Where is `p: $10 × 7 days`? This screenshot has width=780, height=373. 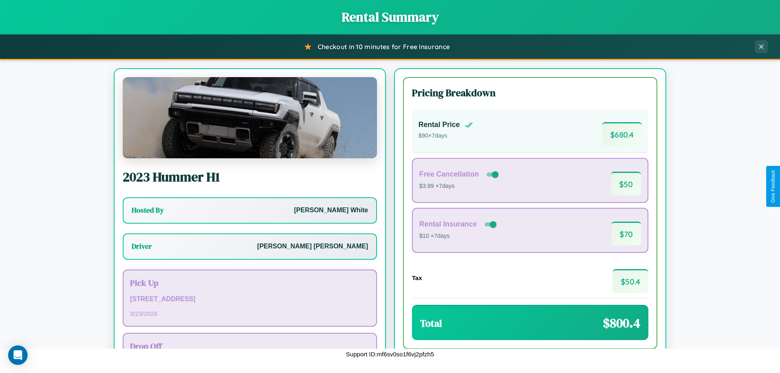
p: $10 × 7 days is located at coordinates (459, 236).